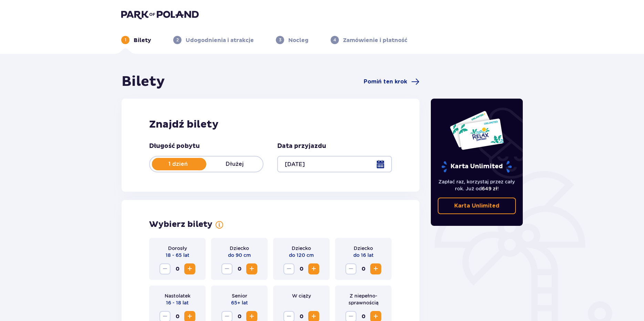 The width and height of the screenshot is (644, 321). I want to click on p: Data przyjazdu, so click(302, 146).